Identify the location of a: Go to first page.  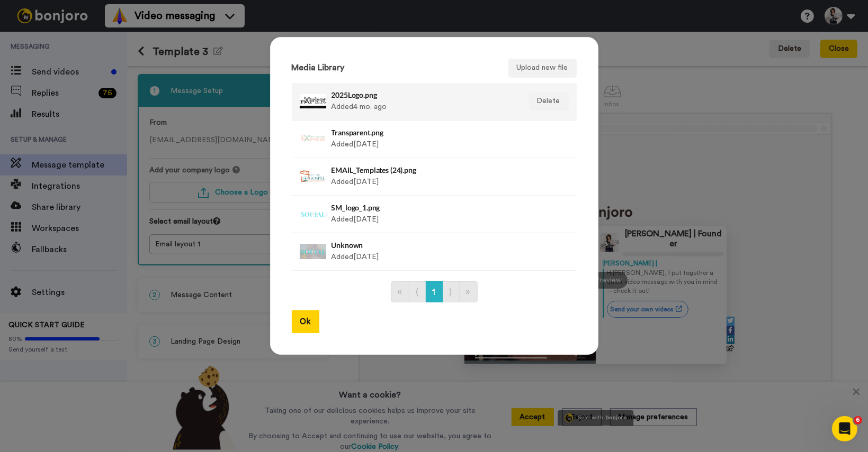
(400, 292).